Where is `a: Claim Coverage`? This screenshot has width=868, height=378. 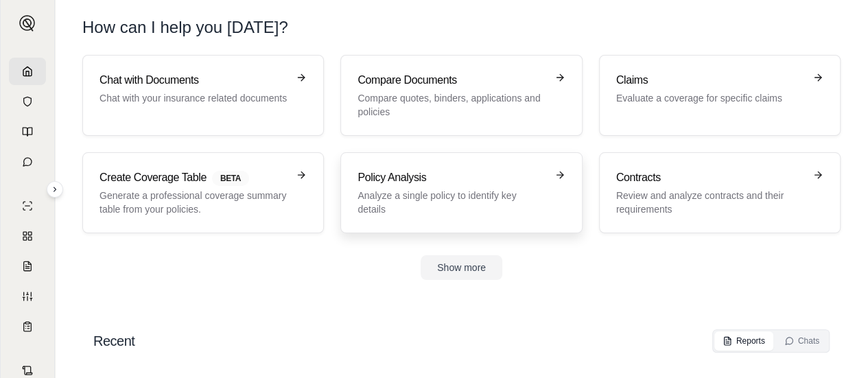 a: Claim Coverage is located at coordinates (28, 266).